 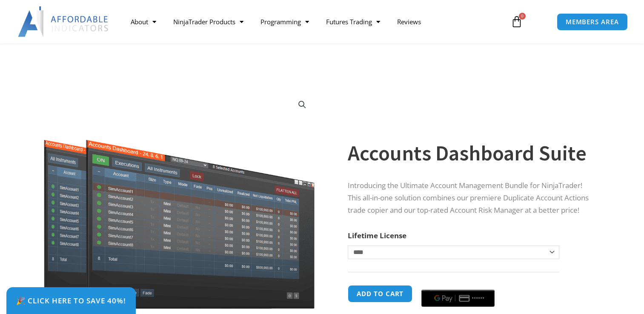 I want to click on a: 🎉 Click Here to save 40%!, so click(x=71, y=301).